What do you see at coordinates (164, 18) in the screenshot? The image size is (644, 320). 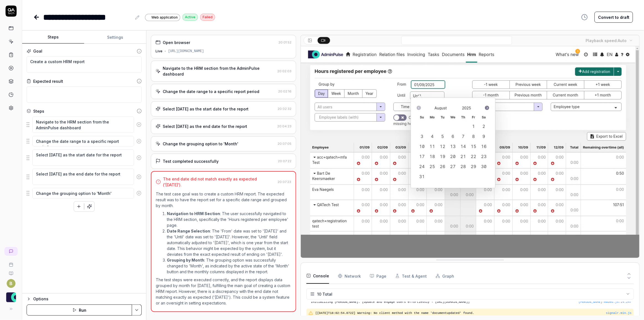 I see `span: Web application` at bounding box center [164, 18].